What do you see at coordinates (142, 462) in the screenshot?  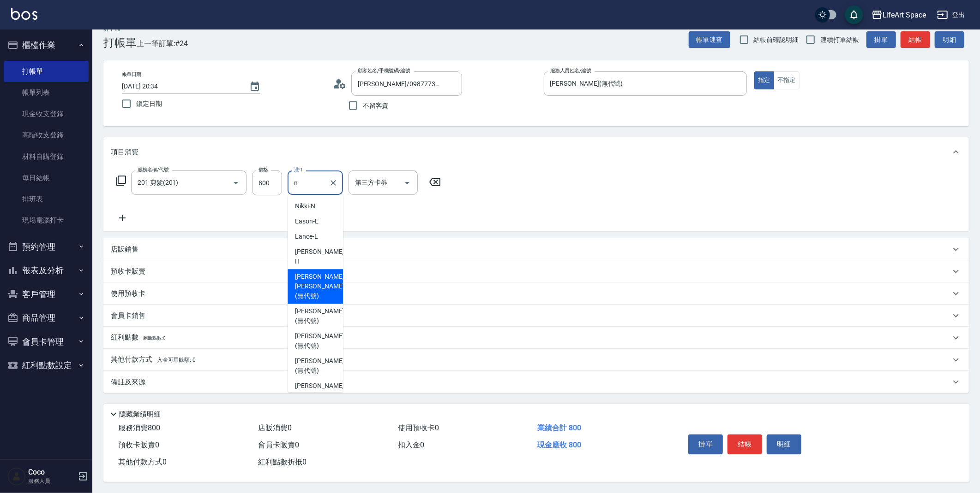 I see `span: 其他付款方式 0` at bounding box center [142, 462].